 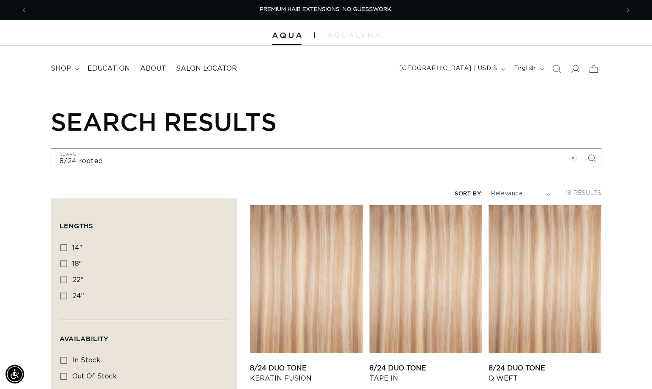 What do you see at coordinates (207, 68) in the screenshot?
I see `span: Salon Locator` at bounding box center [207, 68].